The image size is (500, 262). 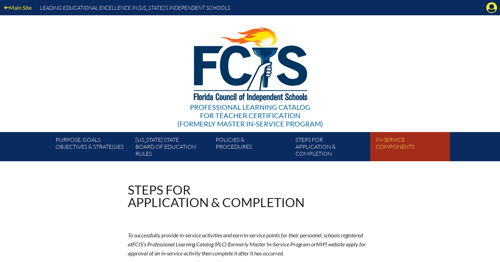 I want to click on img: FCISlogo221.eps, so click(x=250, y=63).